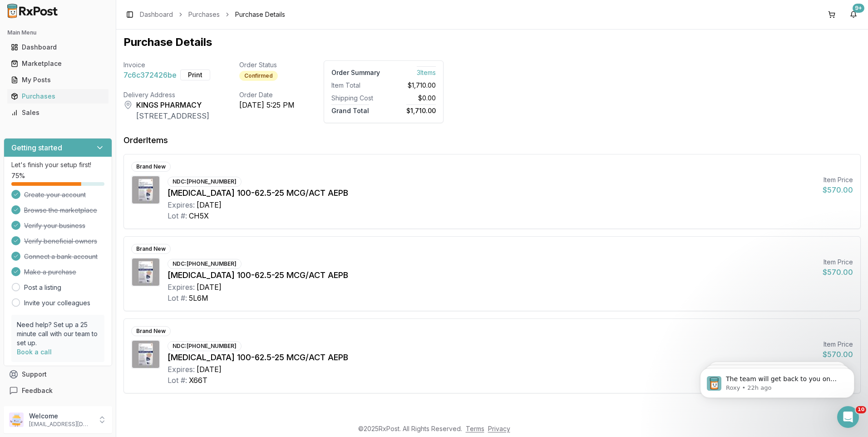  I want to click on span: Connect a bank account, so click(61, 256).